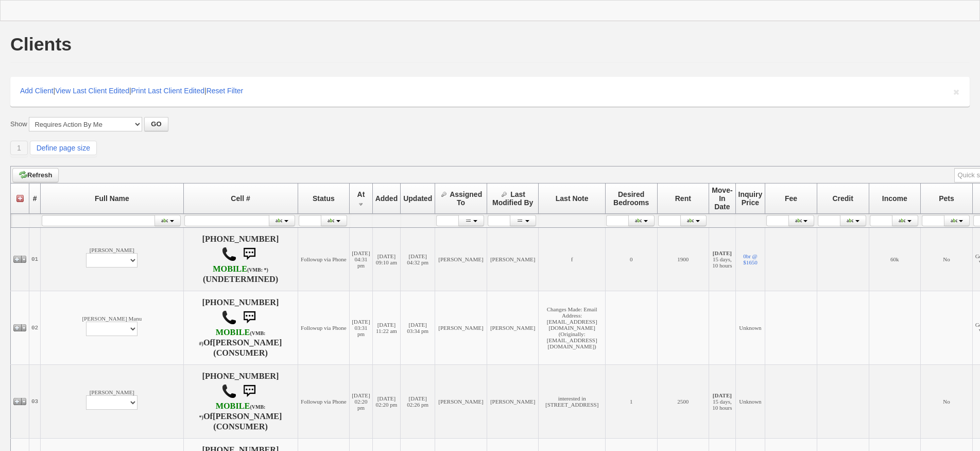 Image resolution: width=980 pixels, height=451 pixels. What do you see at coordinates (19, 148) in the screenshot?
I see `a: 1` at bounding box center [19, 148].